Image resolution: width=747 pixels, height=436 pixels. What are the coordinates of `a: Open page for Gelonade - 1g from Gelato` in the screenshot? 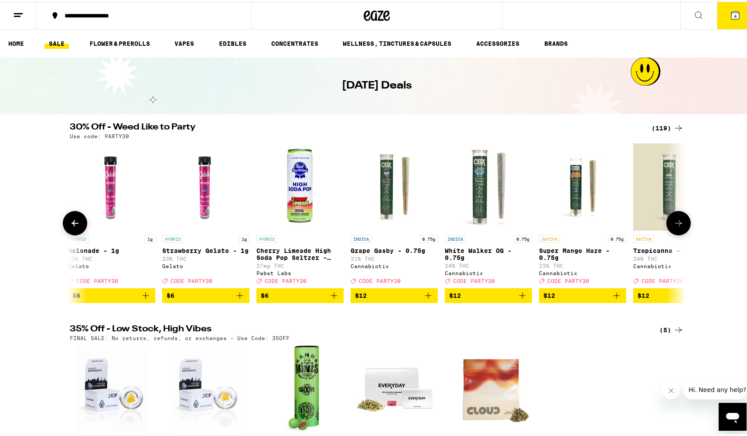 It's located at (112, 214).